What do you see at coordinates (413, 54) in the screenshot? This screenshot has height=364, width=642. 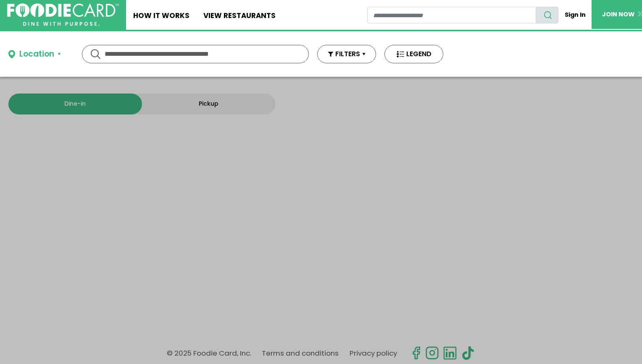 I see `button: LEGEND` at bounding box center [413, 54].